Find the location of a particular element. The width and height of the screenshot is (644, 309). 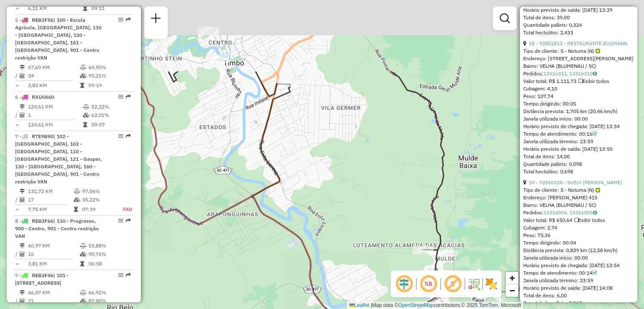

td: 131,72 KM is located at coordinates (50, 191).